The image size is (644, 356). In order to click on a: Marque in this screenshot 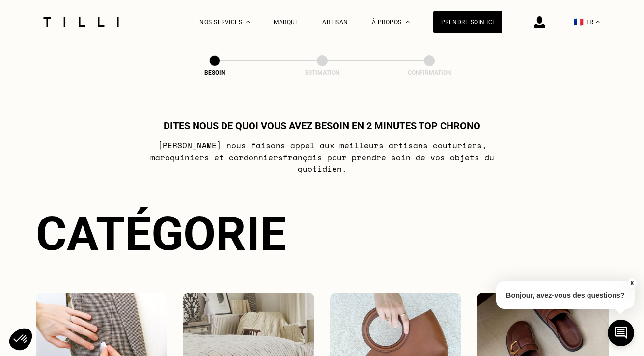, I will do `click(286, 22)`.